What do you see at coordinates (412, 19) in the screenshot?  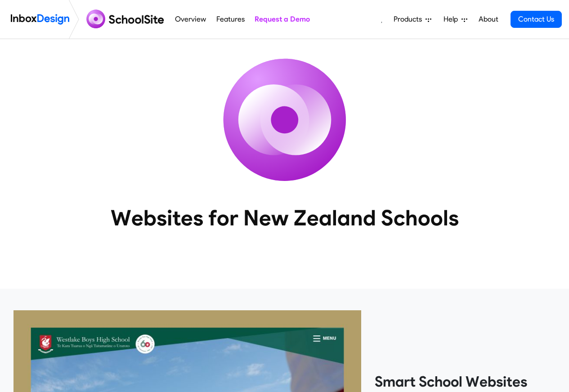 I see `a: Products` at bounding box center [412, 19].